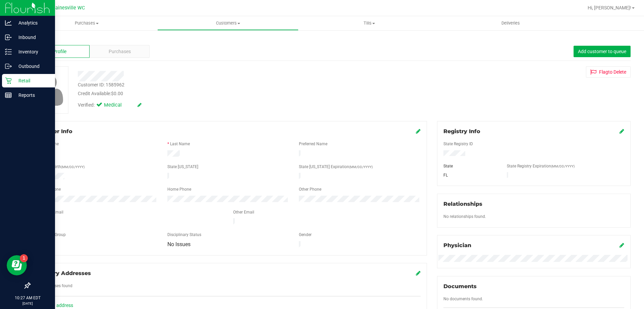 Image resolution: width=644 pixels, height=309 pixels. What do you see at coordinates (306, 235) in the screenshot?
I see `label: Gender` at bounding box center [306, 235].